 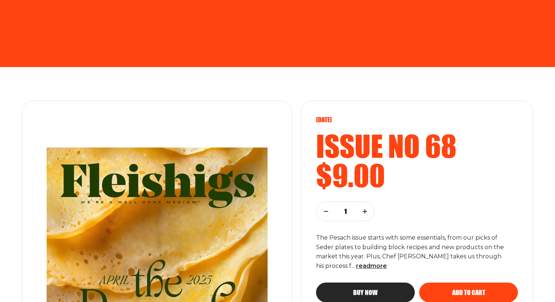 I want to click on p: The Pesach issue starts with some essentials, from our picks of Seder plates to building block re..., so click(x=410, y=252).